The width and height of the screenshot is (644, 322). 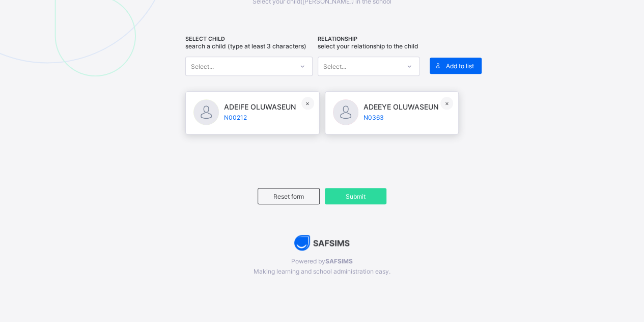 What do you see at coordinates (259, 107) in the screenshot?
I see `span: ADEIFE OLUWASEUN` at bounding box center [259, 107].